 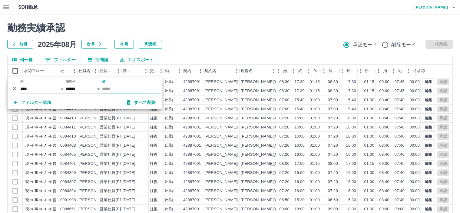 I want to click on div: 終業, so click(x=302, y=71).